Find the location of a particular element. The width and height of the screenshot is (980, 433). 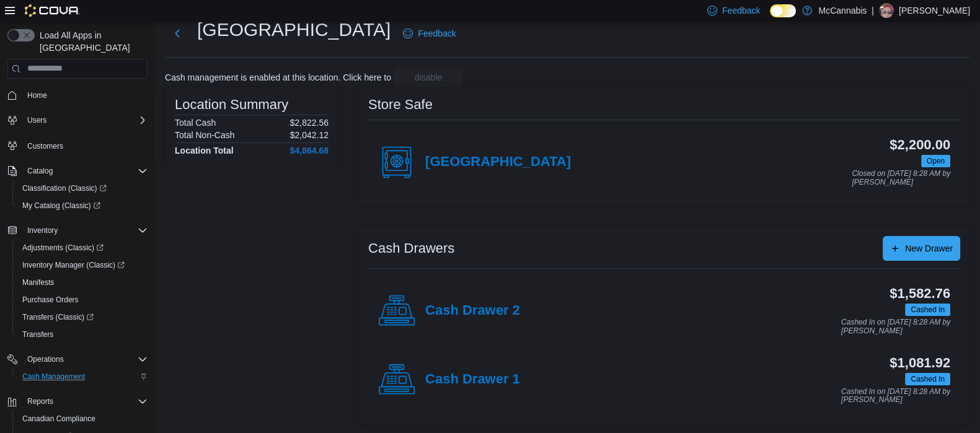

a: Transfers (Classic) is located at coordinates (58, 317).